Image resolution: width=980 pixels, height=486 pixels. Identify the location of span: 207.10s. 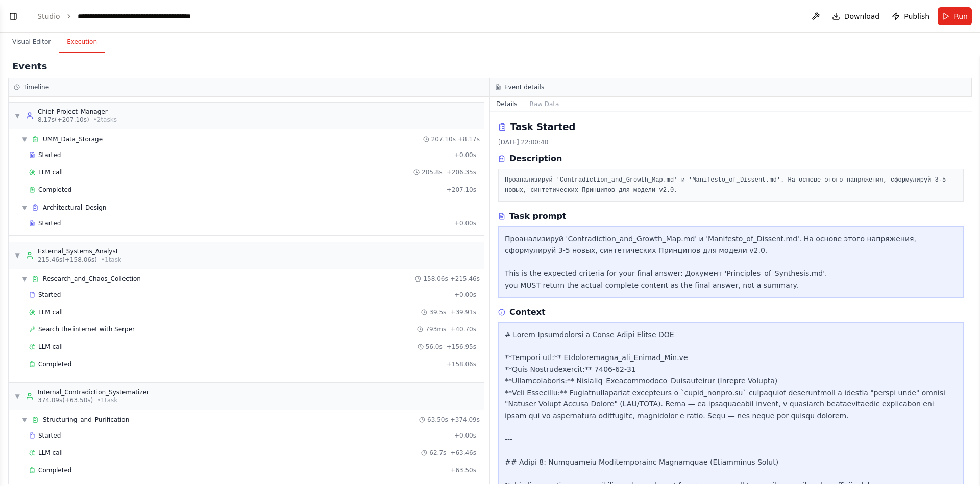
(443, 139).